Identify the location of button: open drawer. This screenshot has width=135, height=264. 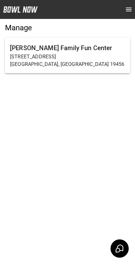
(129, 9).